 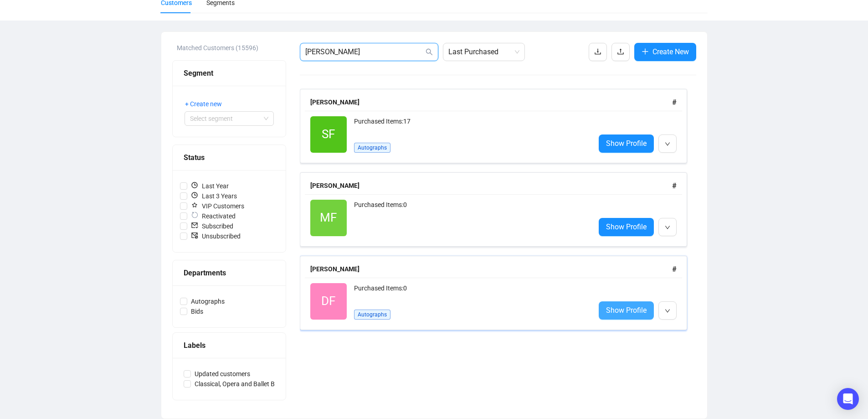 What do you see at coordinates (229, 157) in the screenshot?
I see `div: Status` at bounding box center [229, 157].